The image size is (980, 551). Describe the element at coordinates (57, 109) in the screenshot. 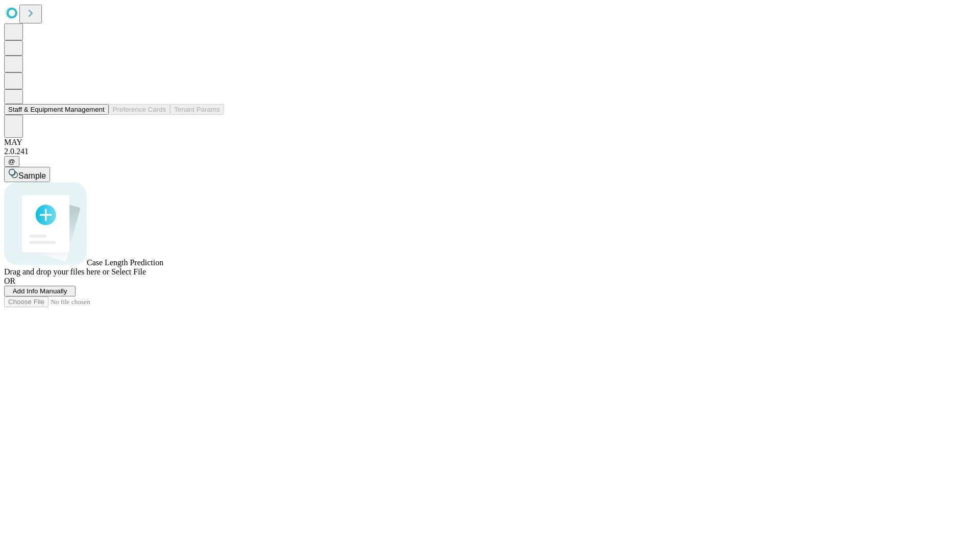

I see `button: Staff & Equipment Management` at that location.